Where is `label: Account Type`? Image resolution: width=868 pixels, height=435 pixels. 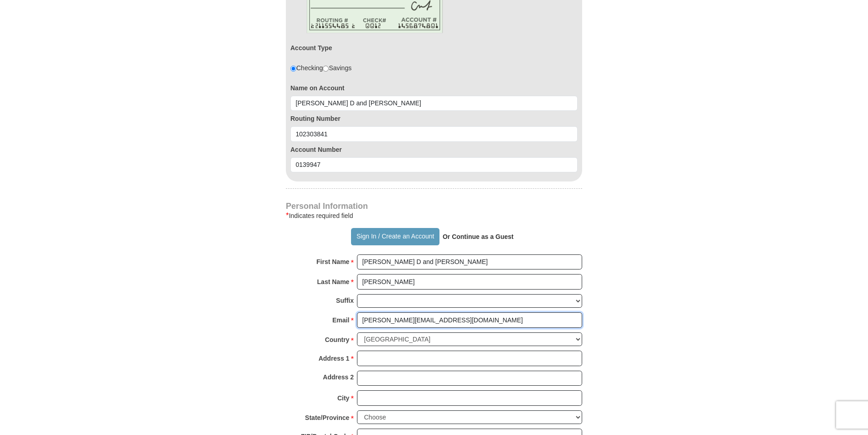
label: Account Type is located at coordinates (312, 48).